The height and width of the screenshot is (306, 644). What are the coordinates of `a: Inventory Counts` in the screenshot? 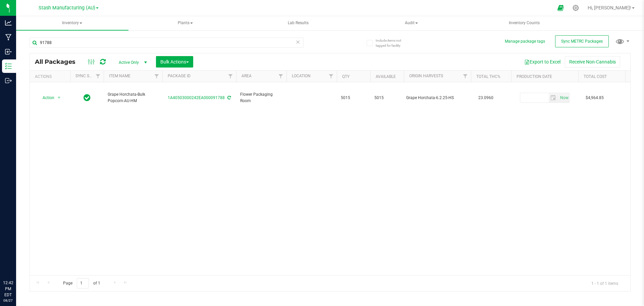 It's located at (524, 23).